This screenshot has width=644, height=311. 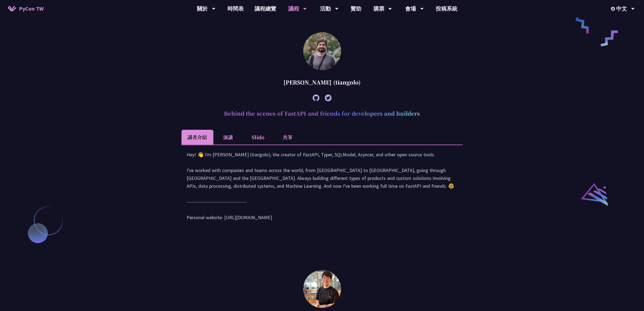 What do you see at coordinates (288, 137) in the screenshot?
I see `li: 共筆` at bounding box center [288, 137].